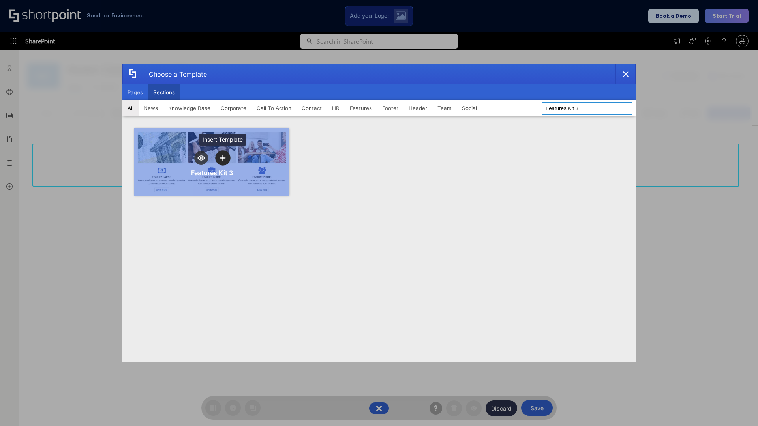  I want to click on div: Chat Widget, so click(738, 407).